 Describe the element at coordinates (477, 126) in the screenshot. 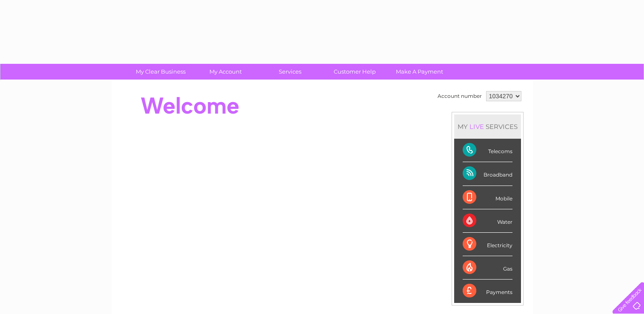

I see `div: LIVE` at that location.